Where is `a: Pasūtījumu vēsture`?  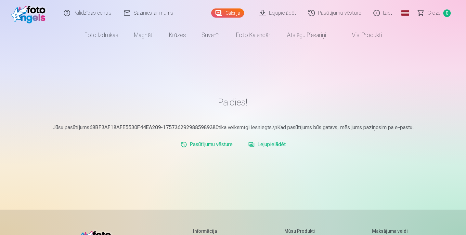
a: Pasūtījumu vēsture is located at coordinates (207, 144).